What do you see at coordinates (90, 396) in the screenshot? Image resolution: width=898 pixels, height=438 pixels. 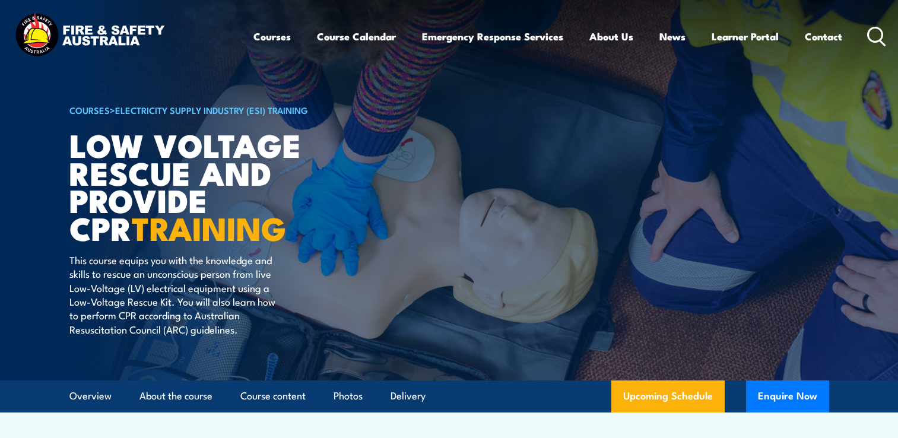 I see `a: Overview` at bounding box center [90, 396].